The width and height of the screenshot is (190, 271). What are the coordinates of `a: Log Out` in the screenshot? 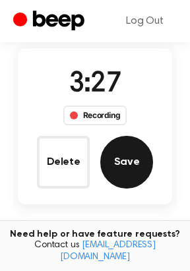 It's located at (145, 21).